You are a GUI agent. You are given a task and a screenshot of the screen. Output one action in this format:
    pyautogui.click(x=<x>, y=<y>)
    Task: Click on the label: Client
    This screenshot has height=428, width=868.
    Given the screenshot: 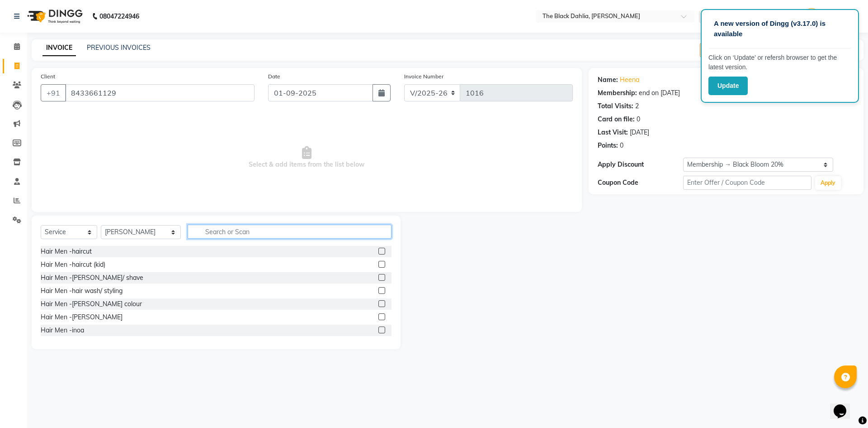 What is the action you would take?
    pyautogui.click(x=48, y=77)
    